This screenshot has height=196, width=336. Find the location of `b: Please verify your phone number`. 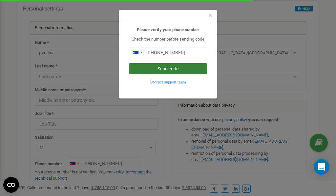

b: Please verify your phone number is located at coordinates (168, 30).